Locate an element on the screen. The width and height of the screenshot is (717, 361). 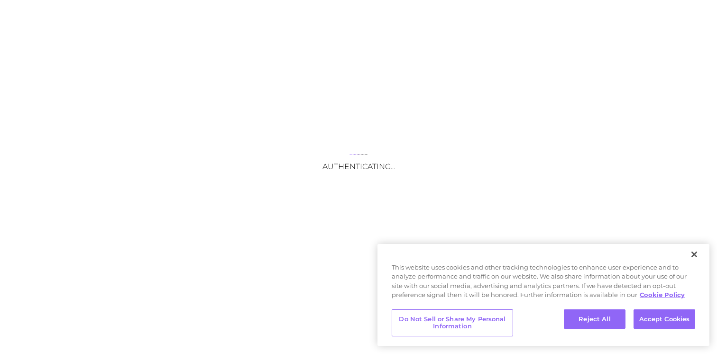
div: Privacy is located at coordinates (544, 295).